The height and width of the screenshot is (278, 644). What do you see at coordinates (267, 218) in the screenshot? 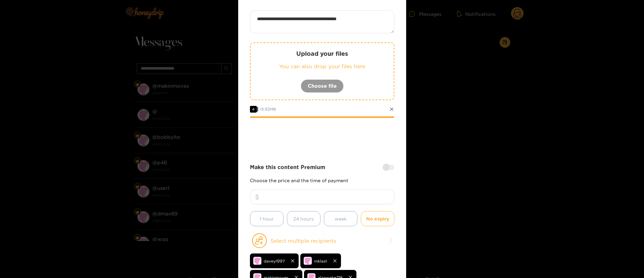
I see `span: 1 hour` at bounding box center [267, 218].